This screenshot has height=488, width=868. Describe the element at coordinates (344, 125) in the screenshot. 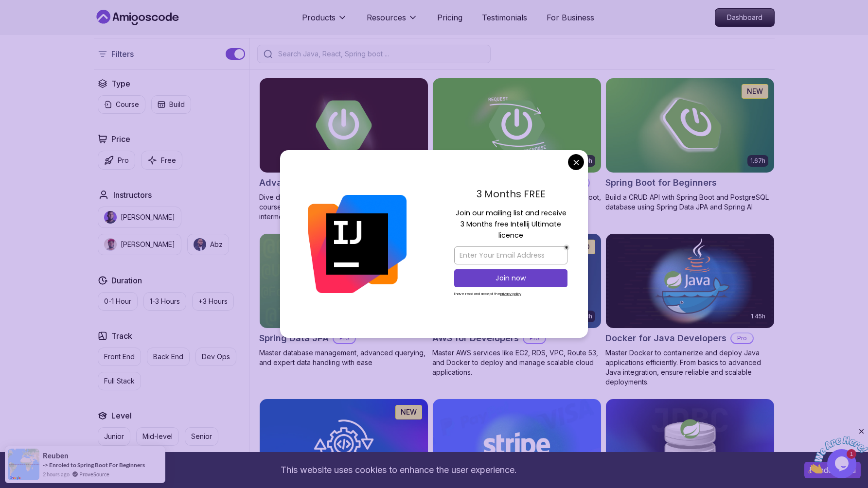

I see `img: Advanced Spring Boot card` at that location.